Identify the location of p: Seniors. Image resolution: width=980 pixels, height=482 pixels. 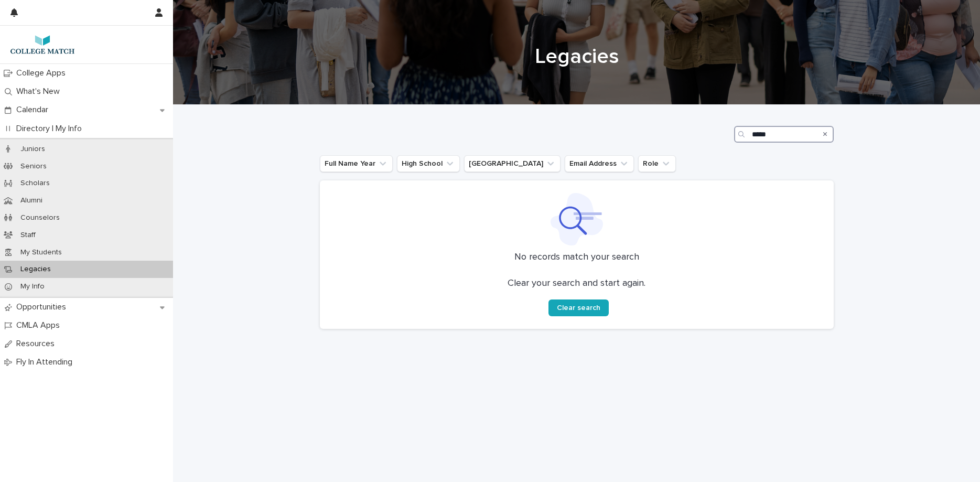
(33, 166).